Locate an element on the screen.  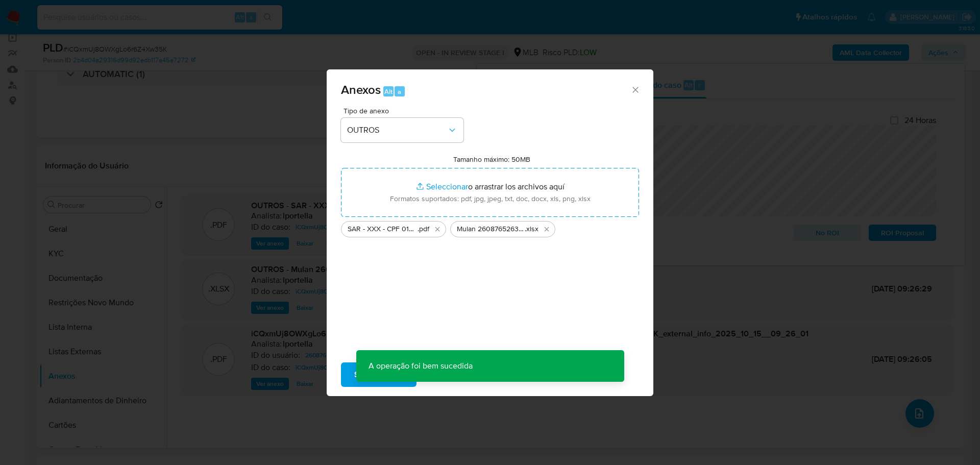
span: Anexos is located at coordinates (361, 89).